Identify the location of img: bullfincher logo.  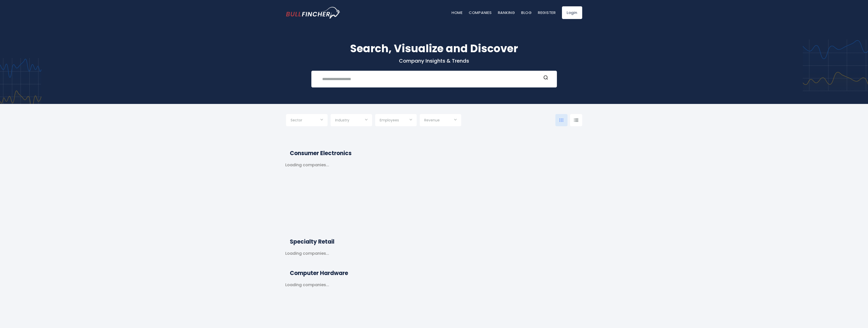
(313, 12).